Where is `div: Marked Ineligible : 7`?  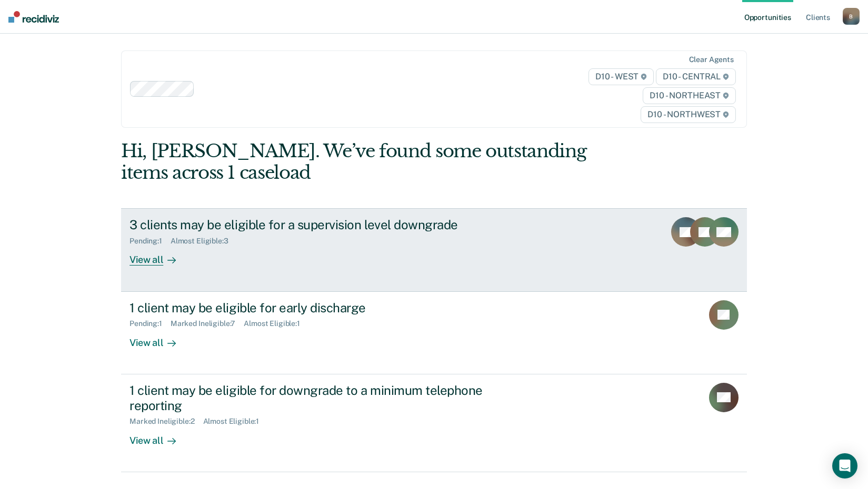 div: Marked Ineligible : 7 is located at coordinates (207, 324).